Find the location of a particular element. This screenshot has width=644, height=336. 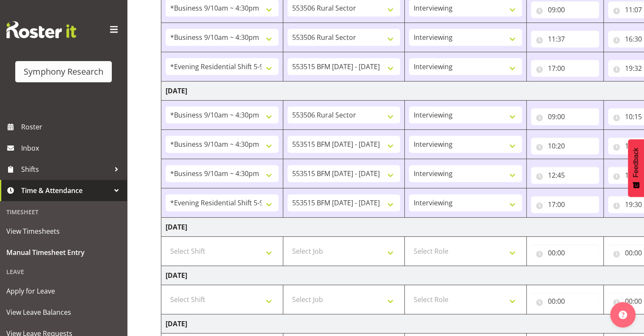

img: help-xxl-2.png is located at coordinates (623, 315).